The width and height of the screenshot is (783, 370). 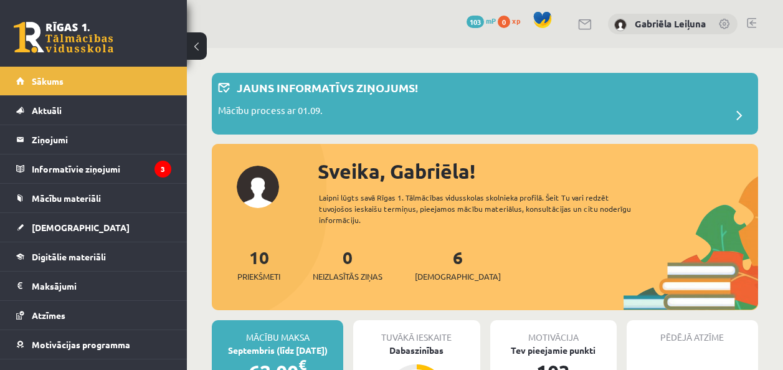 What do you see at coordinates (416, 332) in the screenshot?
I see `div: Tuvākā ieskaite` at bounding box center [416, 332].